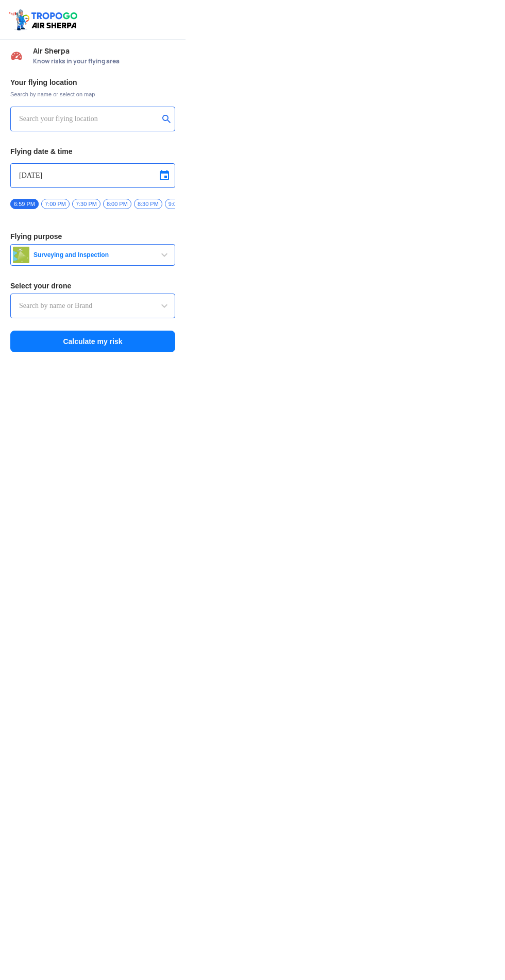 The height and width of the screenshot is (980, 505). Describe the element at coordinates (93, 236) in the screenshot. I see `h3: Flying purpose` at that location.